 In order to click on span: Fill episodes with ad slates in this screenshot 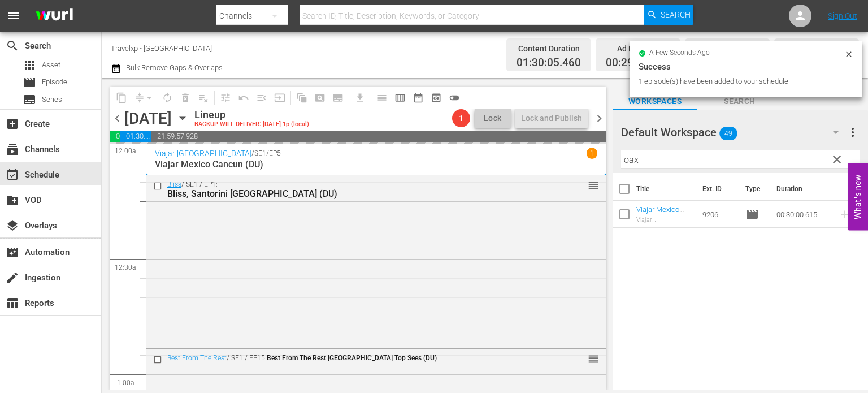, I will do `click(261, 98)`.